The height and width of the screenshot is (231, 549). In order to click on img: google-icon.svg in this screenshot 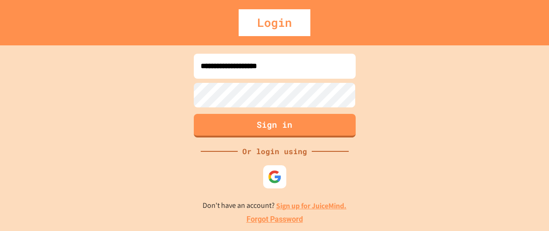, I will do `click(275, 177)`.